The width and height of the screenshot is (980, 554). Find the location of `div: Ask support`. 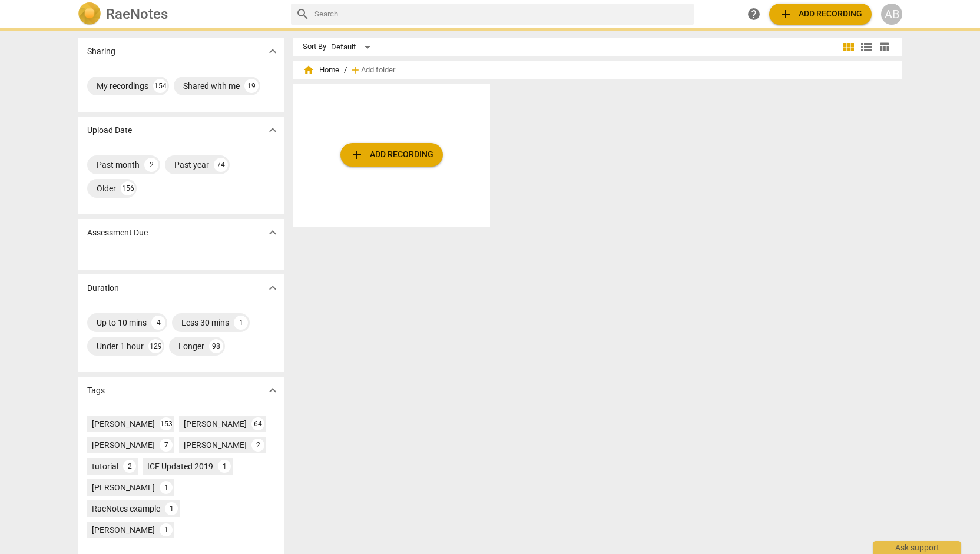

div: Ask support is located at coordinates (917, 548).